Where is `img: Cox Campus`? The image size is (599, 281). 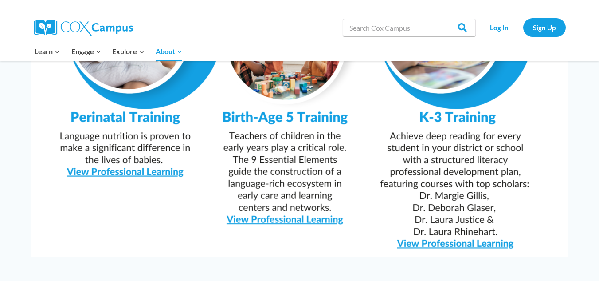
img: Cox Campus is located at coordinates (83, 28).